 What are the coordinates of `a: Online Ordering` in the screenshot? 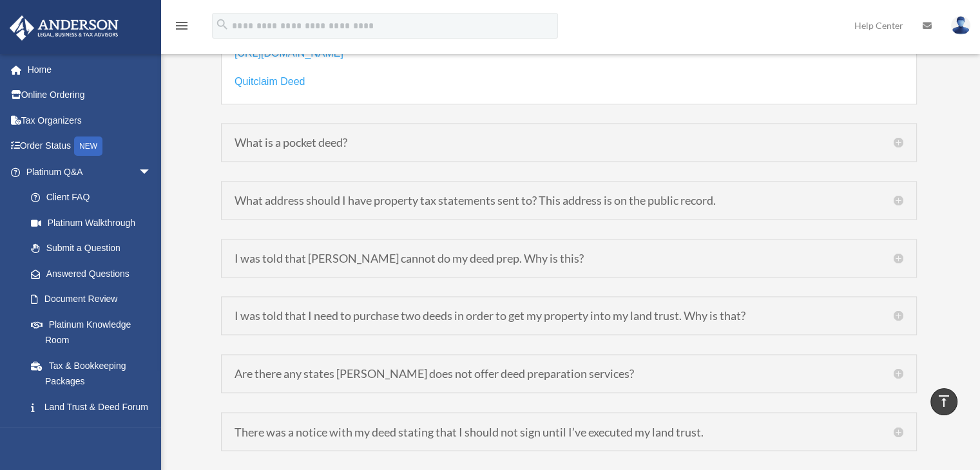 It's located at (89, 95).